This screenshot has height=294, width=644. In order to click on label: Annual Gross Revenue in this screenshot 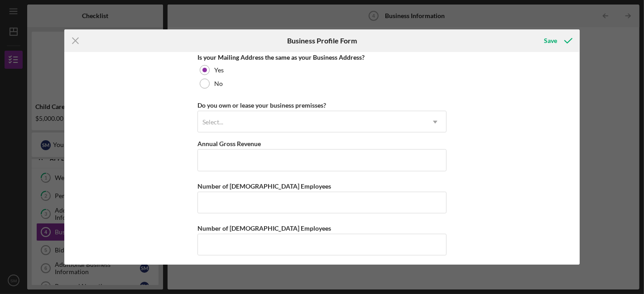, I will do `click(229, 144)`.